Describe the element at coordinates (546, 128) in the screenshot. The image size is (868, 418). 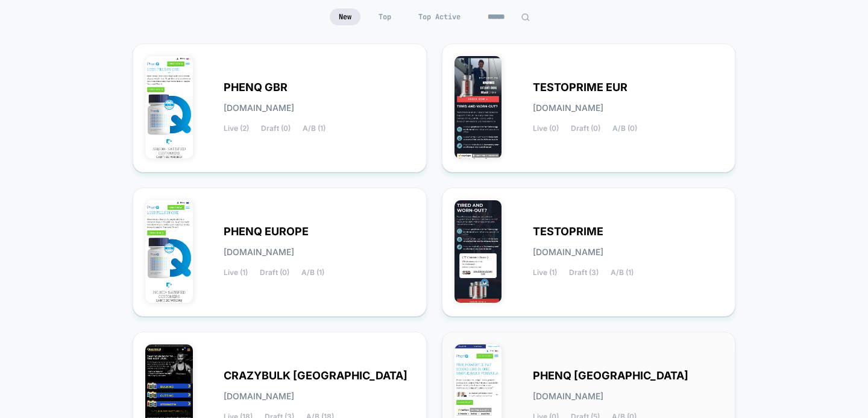
I see `span: Live (0)` at that location.